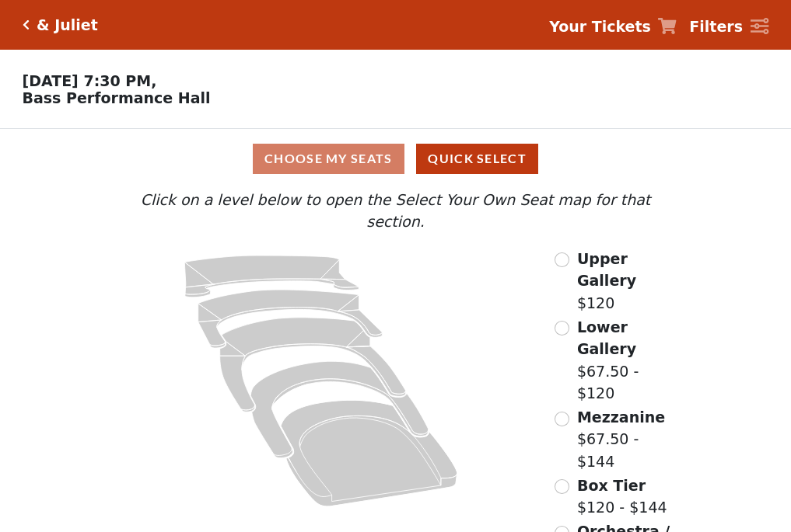  Describe the element at coordinates (629, 360) in the screenshot. I see `label: $67.50 - $120` at that location.